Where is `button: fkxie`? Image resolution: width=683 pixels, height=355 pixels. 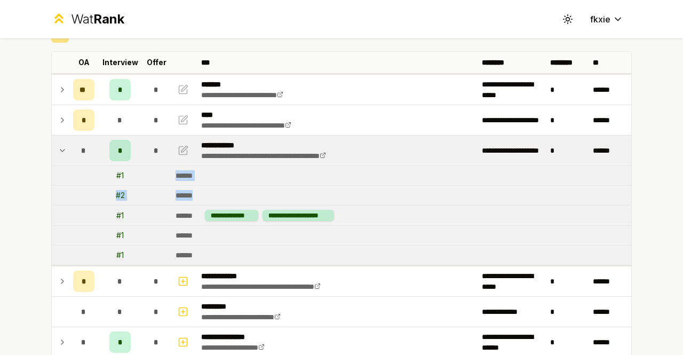
button: fkxie is located at coordinates (606, 19).